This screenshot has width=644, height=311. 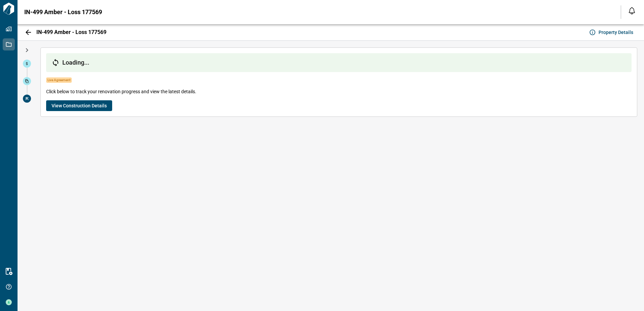 What do you see at coordinates (76, 63) in the screenshot?
I see `span: Loading...` at bounding box center [76, 63].